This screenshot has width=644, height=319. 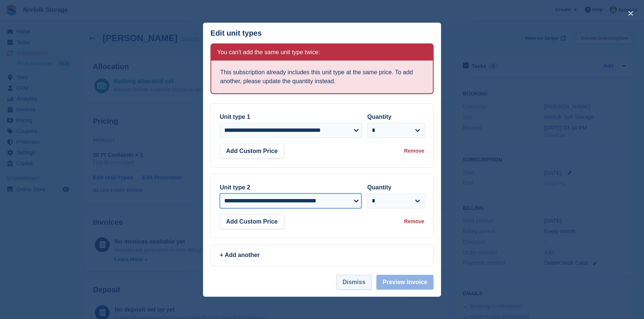 What do you see at coordinates (353, 282) in the screenshot?
I see `button: Dismiss` at bounding box center [353, 282].